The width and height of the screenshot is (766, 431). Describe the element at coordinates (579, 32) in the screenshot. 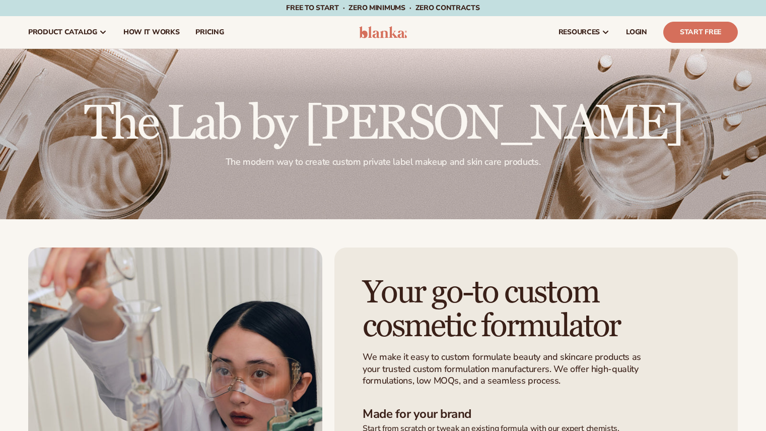

I see `span: resources` at that location.